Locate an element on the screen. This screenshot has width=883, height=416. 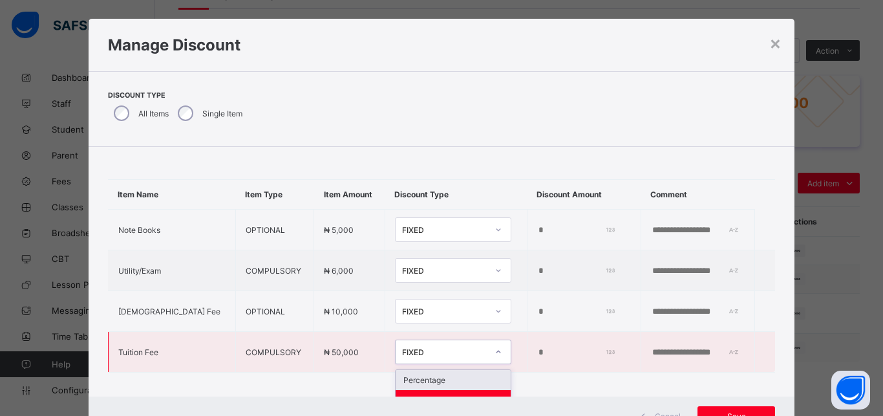
td: Utility/Exam is located at coordinates (171, 270).